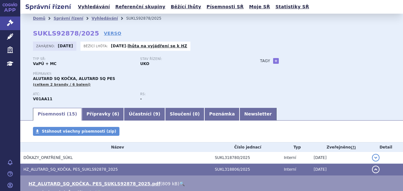 This screenshot has width=403, height=191. What do you see at coordinates (296, 147) in the screenshot?
I see `th: Typ` at bounding box center [296, 147].